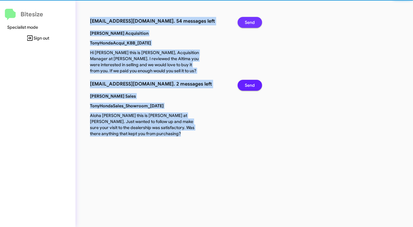 This screenshot has width=413, height=227. I want to click on span: Sign out, so click(38, 38).